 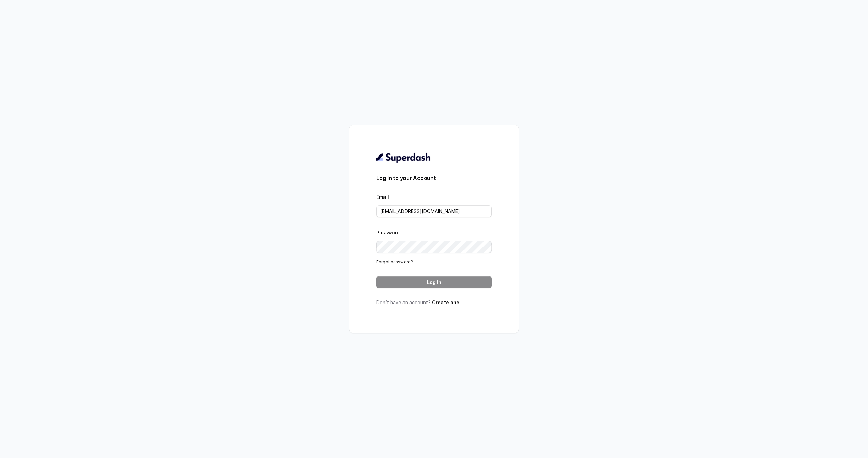 What do you see at coordinates (388, 233) in the screenshot?
I see `label: Password` at bounding box center [388, 233].